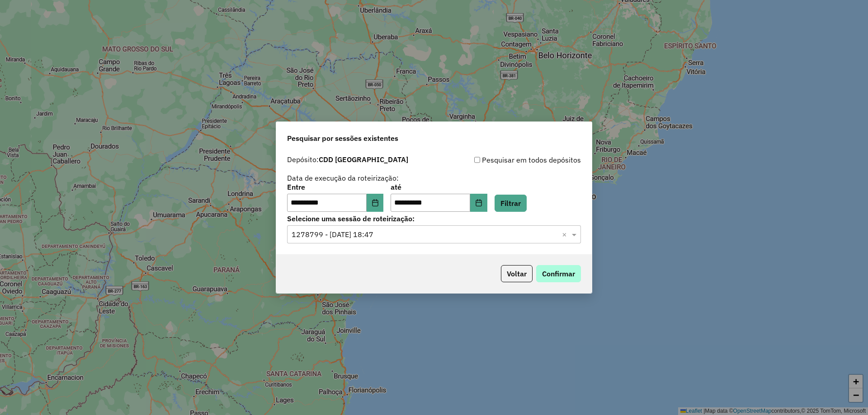 The image size is (868, 415). What do you see at coordinates (507, 160) in the screenshot?
I see `div: Pesquisar em todos depósitos` at bounding box center [507, 160].